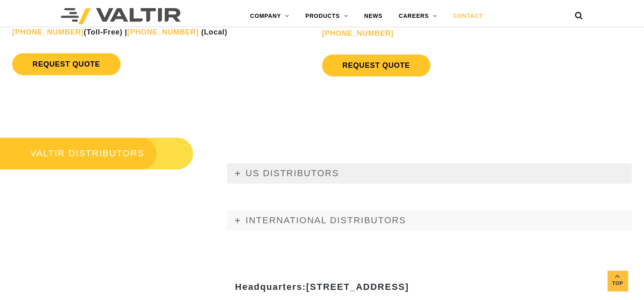  Describe the element at coordinates (429, 220) in the screenshot. I see `a: INTERNATIONAL DISTRIBUTORS` at that location.